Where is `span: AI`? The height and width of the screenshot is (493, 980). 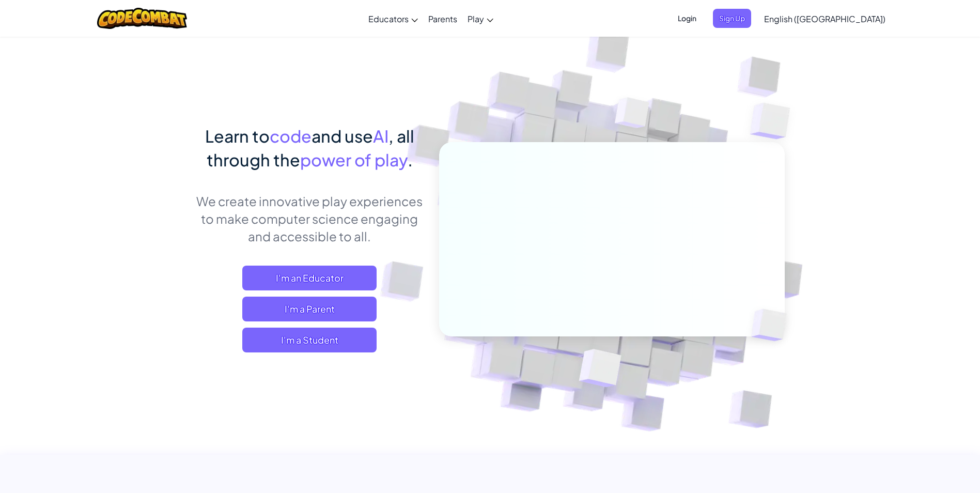
span: AI is located at coordinates (381, 136).